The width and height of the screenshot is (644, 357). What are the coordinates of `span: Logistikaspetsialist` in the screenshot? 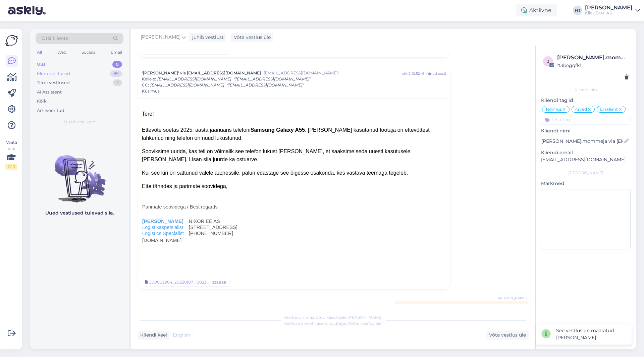 It's located at (163, 227).